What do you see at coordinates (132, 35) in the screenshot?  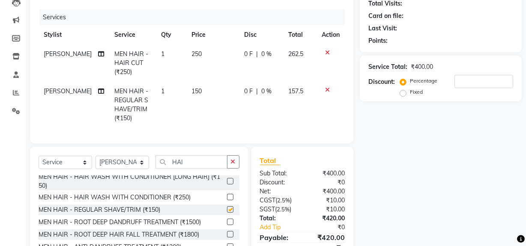 I see `th: Service` at bounding box center [132, 35].